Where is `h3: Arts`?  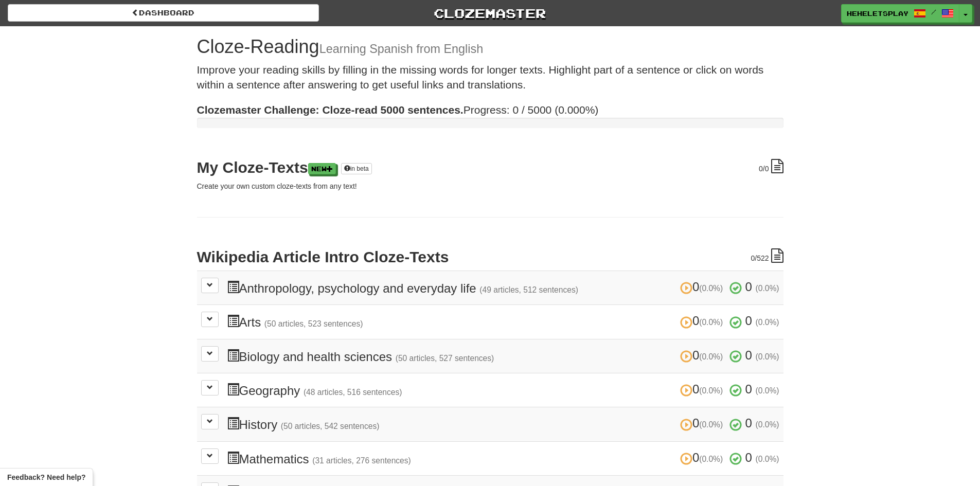 h3: Arts is located at coordinates (503, 321).